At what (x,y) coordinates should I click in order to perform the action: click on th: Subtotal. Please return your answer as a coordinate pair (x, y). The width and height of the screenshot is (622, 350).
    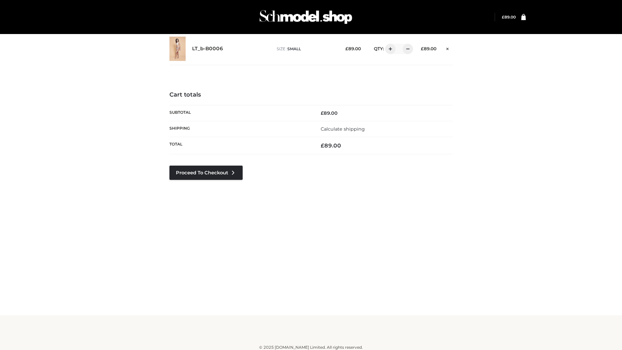
    Looking at the image, I should click on (240, 113).